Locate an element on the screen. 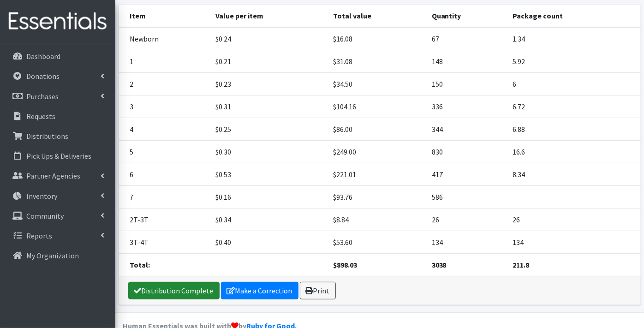 Image resolution: width=644 pixels, height=328 pixels. td: 6.88 is located at coordinates (574, 129).